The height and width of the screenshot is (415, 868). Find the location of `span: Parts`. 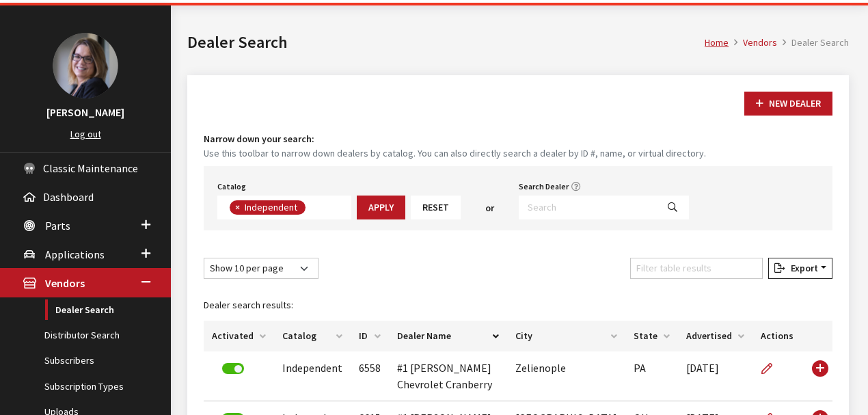

span: Parts is located at coordinates (57, 226).